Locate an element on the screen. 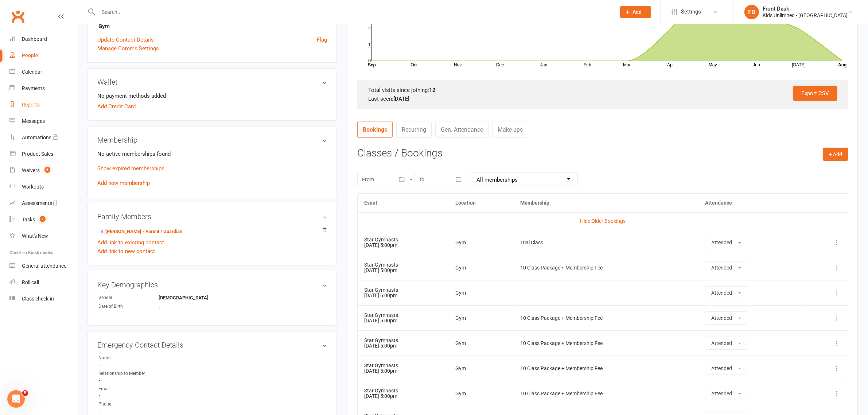  a: Gen. Attendance is located at coordinates (462, 130).